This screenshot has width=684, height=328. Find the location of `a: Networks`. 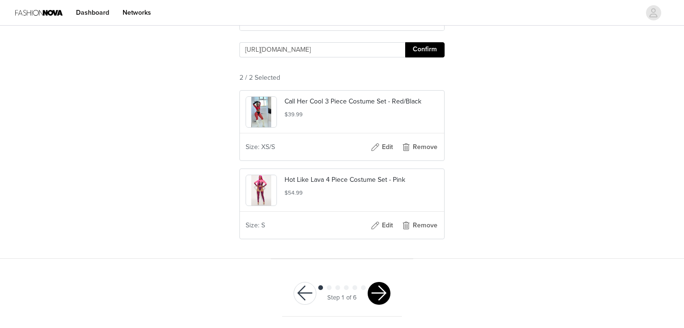

a: Networks is located at coordinates (137, 12).